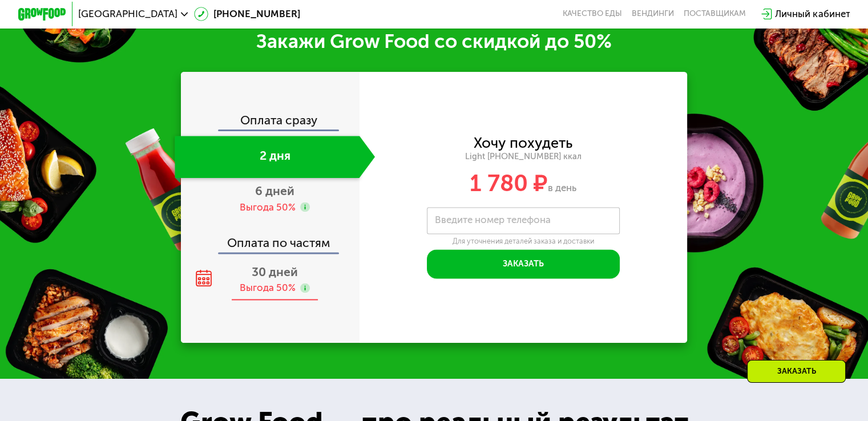  What do you see at coordinates (270, 122) in the screenshot?
I see `div: Оплата сразу` at bounding box center [270, 122].